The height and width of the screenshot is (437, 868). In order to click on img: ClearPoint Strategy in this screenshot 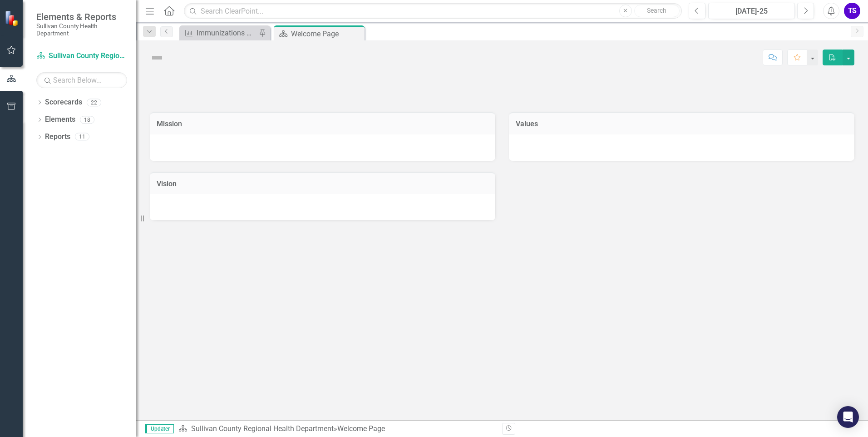, I will do `click(12, 18)`.